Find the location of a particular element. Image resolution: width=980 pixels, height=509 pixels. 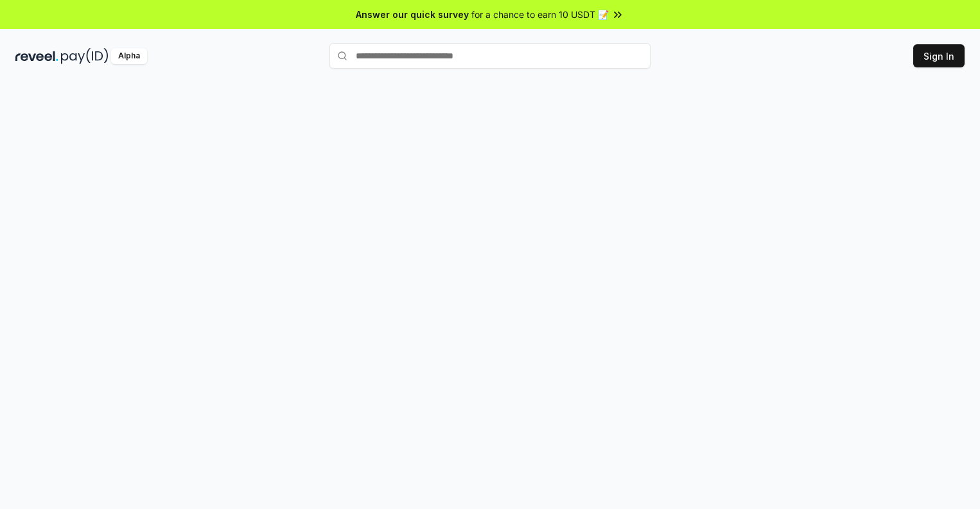

button: Sign In is located at coordinates (939, 56).